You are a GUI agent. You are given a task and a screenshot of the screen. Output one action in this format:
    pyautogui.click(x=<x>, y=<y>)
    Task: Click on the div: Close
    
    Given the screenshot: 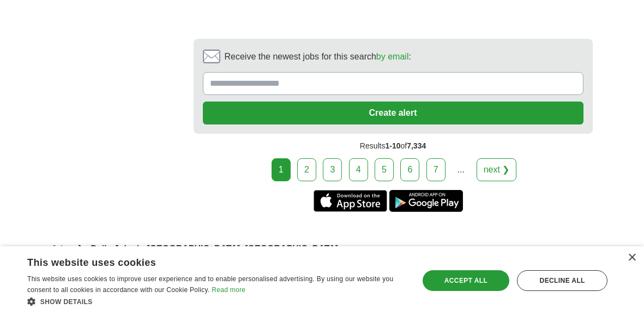 What is the action you would take?
    pyautogui.click(x=632, y=257)
    